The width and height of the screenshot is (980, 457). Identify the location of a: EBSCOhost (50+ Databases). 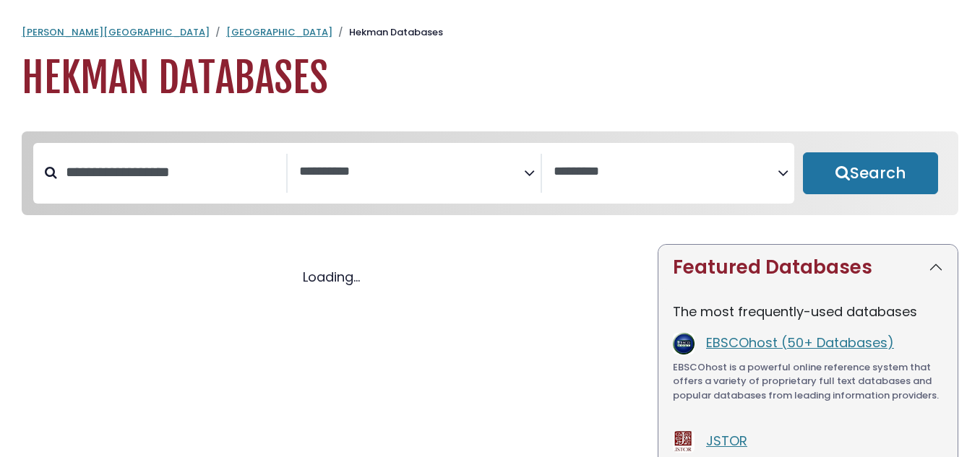
(800, 342).